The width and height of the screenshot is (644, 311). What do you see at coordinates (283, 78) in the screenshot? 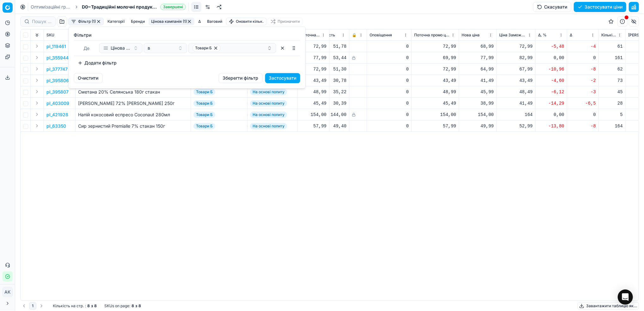
I see `button: Застосувати` at bounding box center [283, 78].